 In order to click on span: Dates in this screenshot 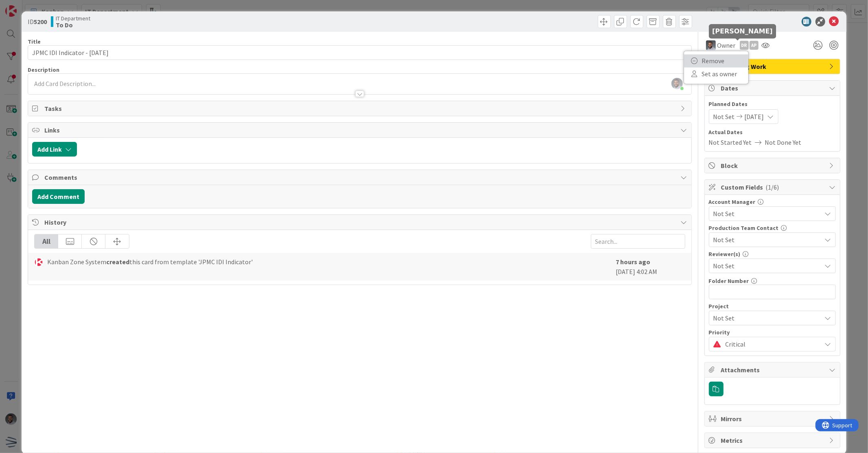, I will do `click(773, 88)`.